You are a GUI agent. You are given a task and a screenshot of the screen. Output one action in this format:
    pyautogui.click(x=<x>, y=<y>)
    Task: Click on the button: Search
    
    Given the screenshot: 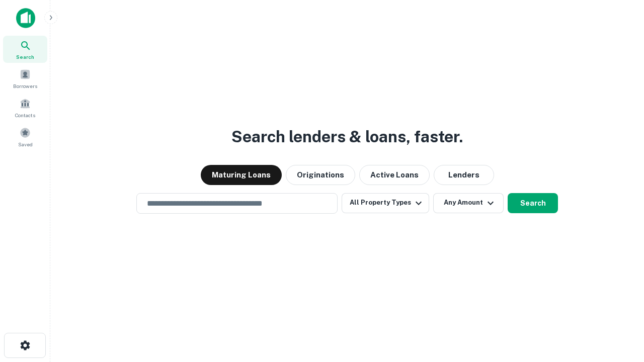 What is the action you would take?
    pyautogui.click(x=533, y=203)
    